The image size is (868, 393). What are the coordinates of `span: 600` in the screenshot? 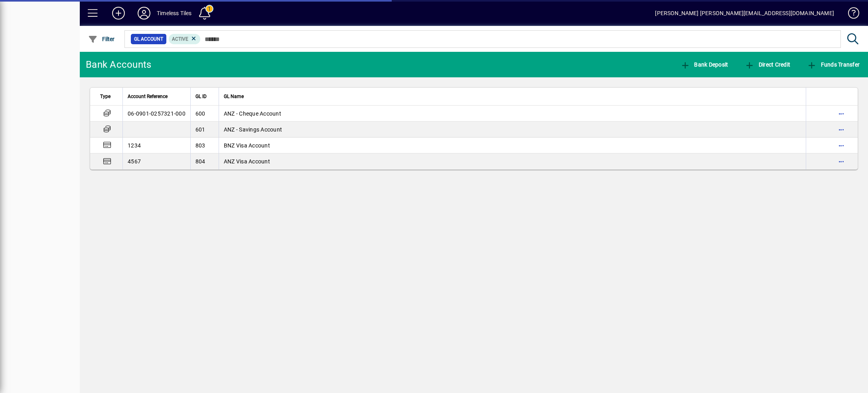 It's located at (200, 114).